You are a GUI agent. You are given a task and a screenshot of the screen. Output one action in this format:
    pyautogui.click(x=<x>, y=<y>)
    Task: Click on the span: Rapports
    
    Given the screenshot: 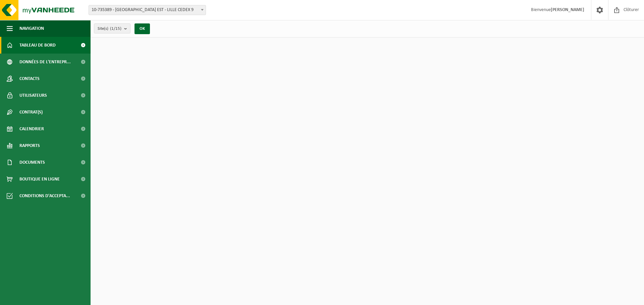 What is the action you would take?
    pyautogui.click(x=30, y=146)
    